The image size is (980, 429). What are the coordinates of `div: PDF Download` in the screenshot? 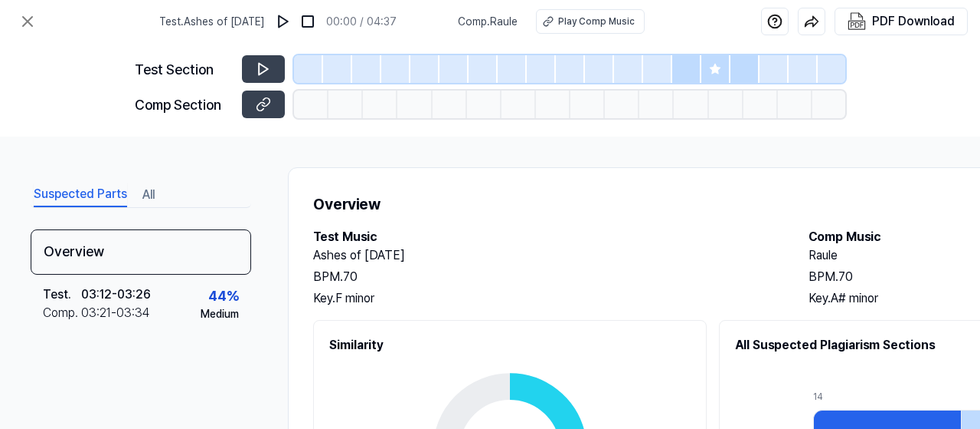 It's located at (913, 22).